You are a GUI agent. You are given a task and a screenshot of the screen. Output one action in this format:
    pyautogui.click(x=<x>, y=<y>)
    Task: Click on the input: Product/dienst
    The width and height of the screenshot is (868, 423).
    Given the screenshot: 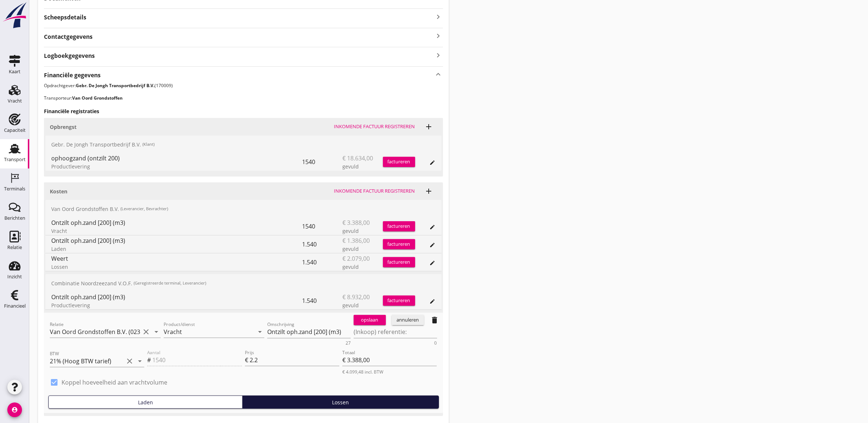 What is the action you would take?
    pyautogui.click(x=208, y=332)
    